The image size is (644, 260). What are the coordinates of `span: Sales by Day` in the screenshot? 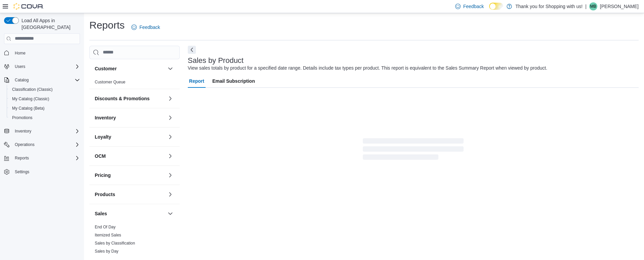 It's located at (106, 251).